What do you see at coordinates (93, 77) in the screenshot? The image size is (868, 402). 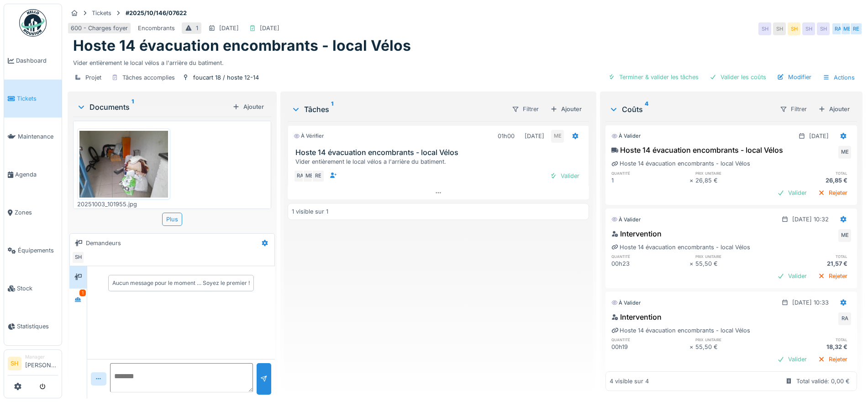 I see `div: Projet` at bounding box center [93, 77].